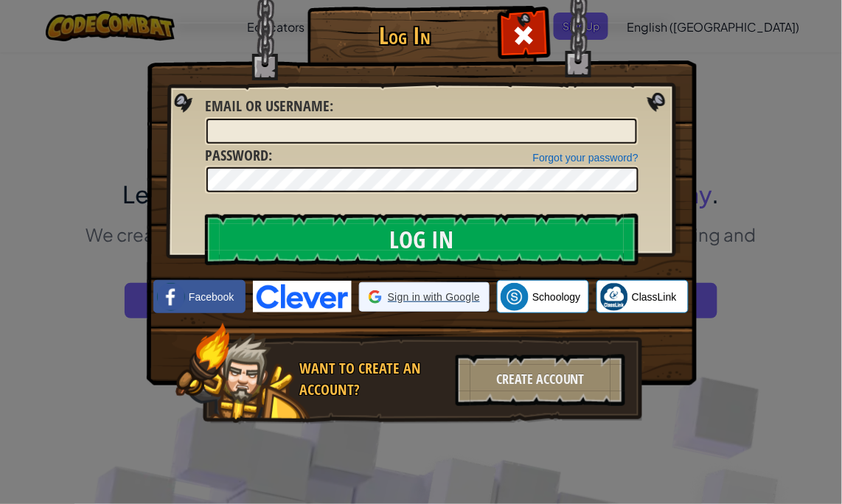 The width and height of the screenshot is (842, 504). I want to click on span: Facebook, so click(210, 297).